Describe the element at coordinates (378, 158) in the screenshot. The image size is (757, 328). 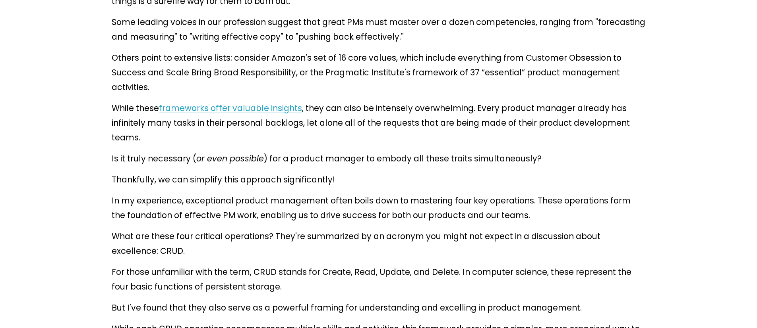
I see `p: Is it truly necessary ( ) for a product manager to embody all these traits simultaneously?` at that location.